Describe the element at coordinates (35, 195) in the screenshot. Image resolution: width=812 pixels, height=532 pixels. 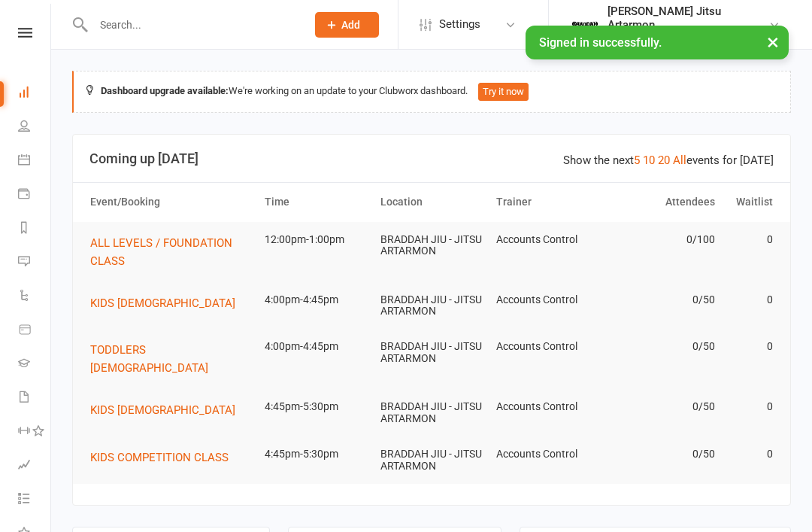
I see `a: Payments` at that location.